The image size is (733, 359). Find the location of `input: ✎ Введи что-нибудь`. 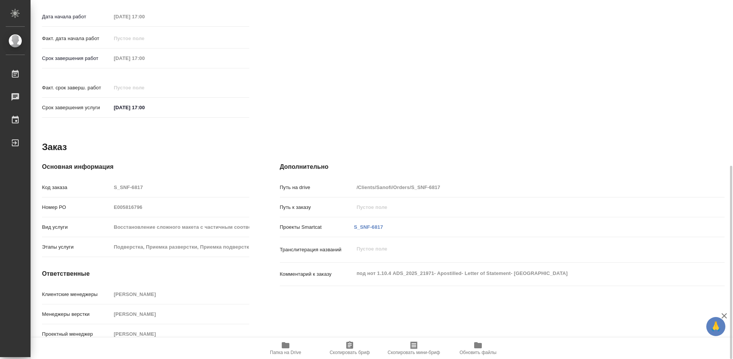

input: ✎ Введи что-нибудь is located at coordinates (144, 107).